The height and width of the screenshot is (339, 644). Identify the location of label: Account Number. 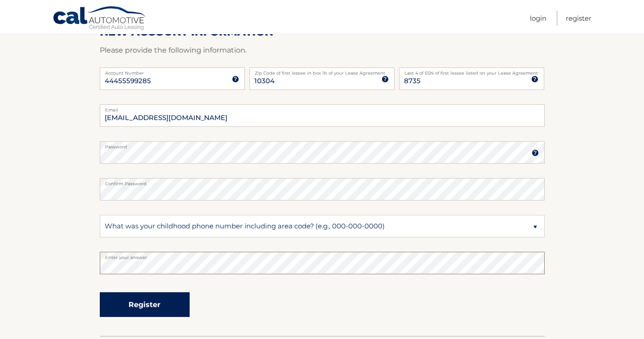
(172, 71).